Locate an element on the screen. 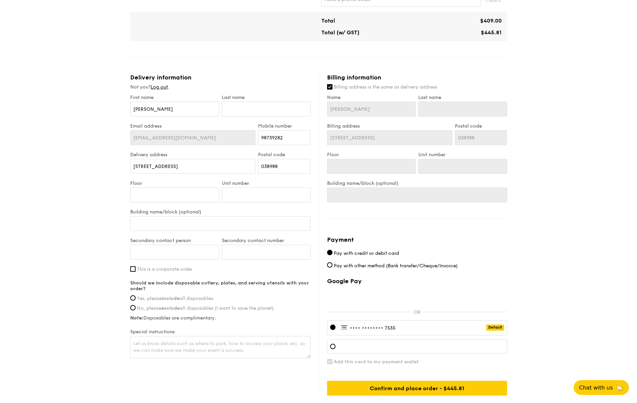  span: Delivery information is located at coordinates (161, 77).